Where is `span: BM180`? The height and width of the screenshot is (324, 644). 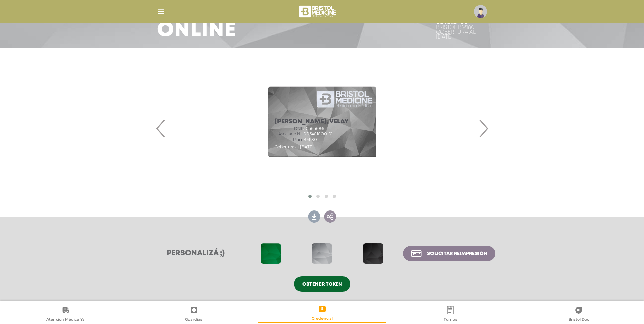 span: BM180 is located at coordinates (310, 139).